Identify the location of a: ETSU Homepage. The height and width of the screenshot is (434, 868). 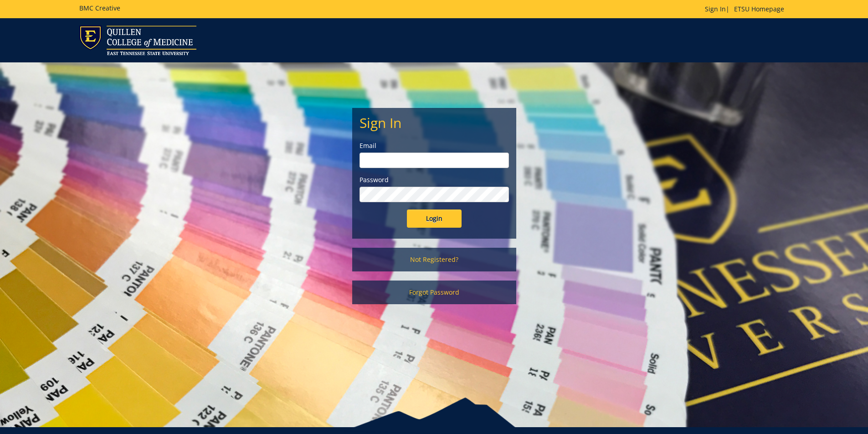
(759, 8).